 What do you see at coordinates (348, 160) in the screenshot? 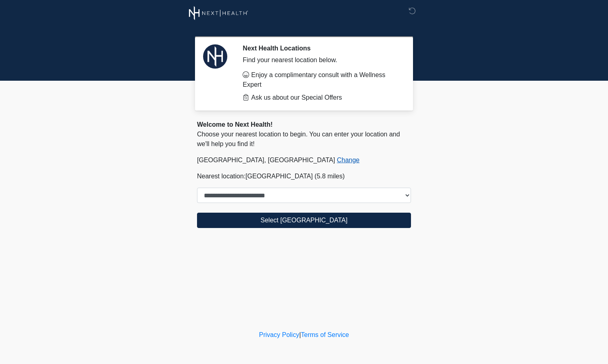
I see `a: Change` at bounding box center [348, 160].